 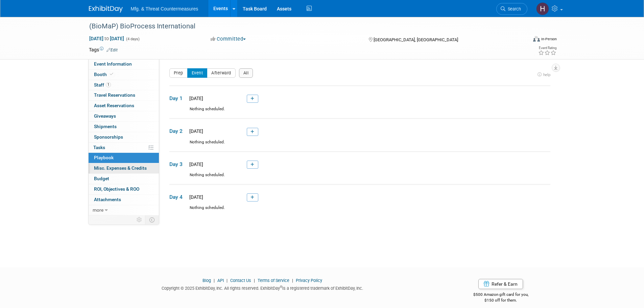 I want to click on span: to, so click(x=107, y=38).